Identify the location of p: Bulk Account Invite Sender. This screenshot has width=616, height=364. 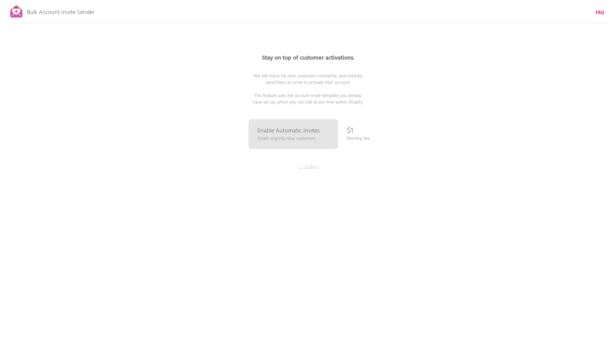
(60, 11).